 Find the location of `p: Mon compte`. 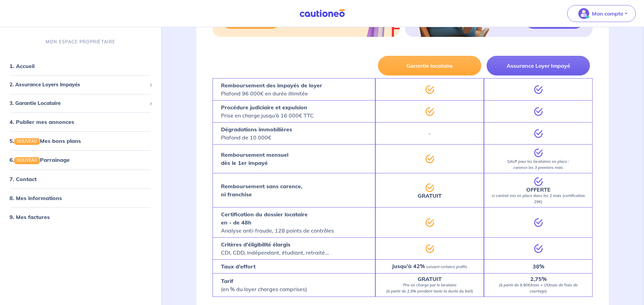

p: Mon compte is located at coordinates (608, 13).